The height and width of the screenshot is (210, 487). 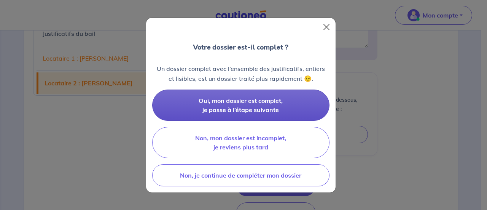 I want to click on p: Un dossier complet avec l’ensemble des justificatifs, entiers et lisibles, est un dossier traité ..., so click(x=241, y=73).